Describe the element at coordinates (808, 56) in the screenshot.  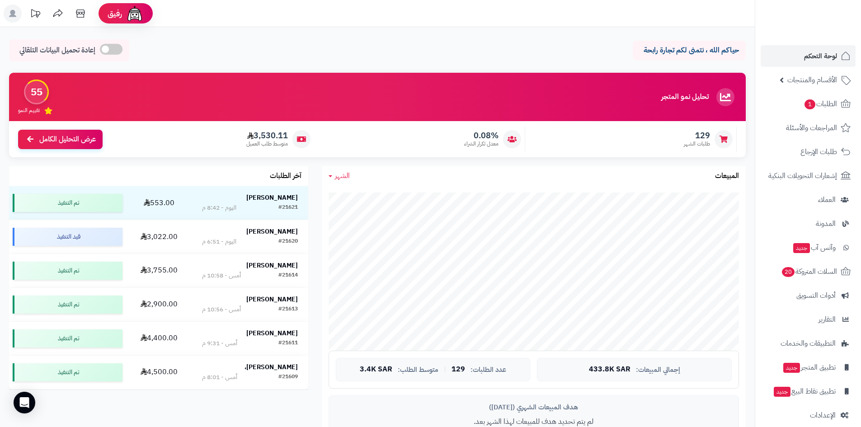
I see `a: لوحة التحكم` at that location.